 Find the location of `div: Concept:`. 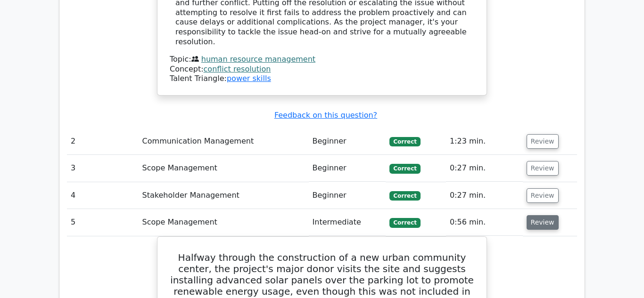

div: Concept: is located at coordinates (322, 70).